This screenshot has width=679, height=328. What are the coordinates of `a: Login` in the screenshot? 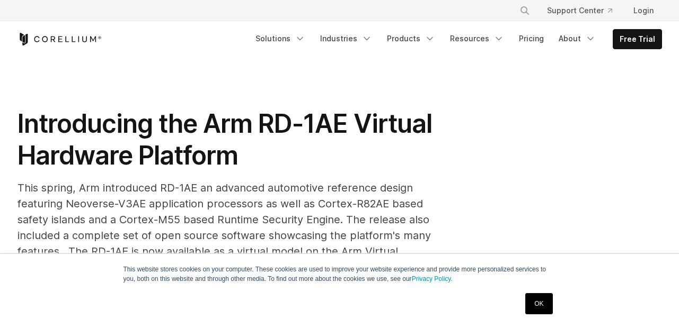 It's located at (643, 11).